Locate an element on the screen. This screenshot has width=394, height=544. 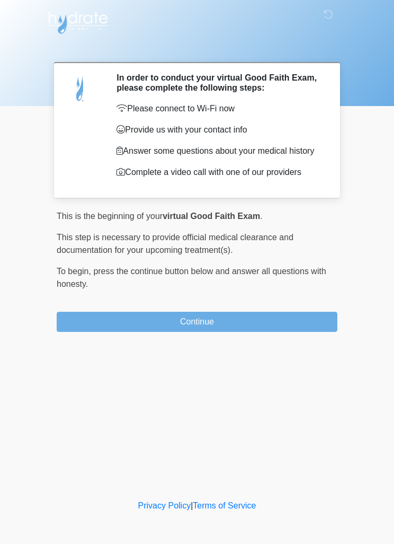
p: Provide us with your contact info is located at coordinates (219, 130).